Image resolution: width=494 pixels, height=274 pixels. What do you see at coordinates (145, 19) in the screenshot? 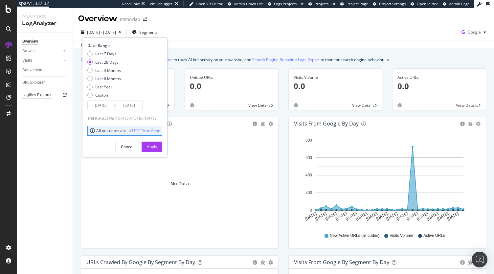
I see `div: arrow-right-arrow-left` at bounding box center [145, 19].